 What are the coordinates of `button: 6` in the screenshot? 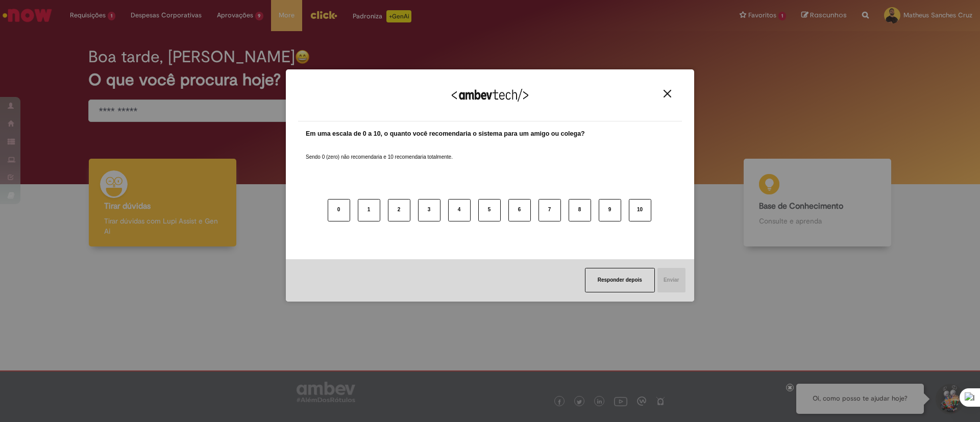 It's located at (520, 211).